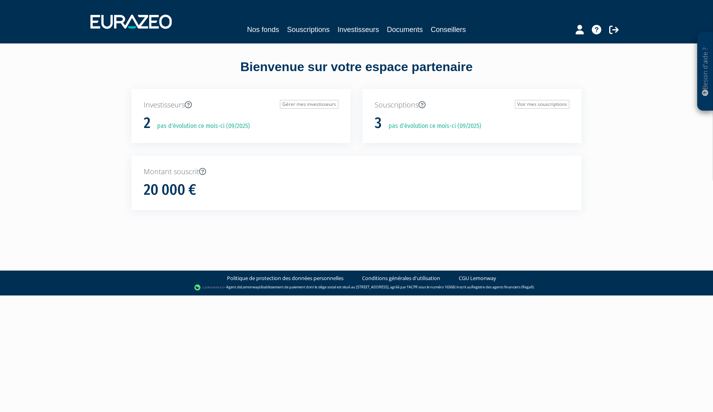 The width and height of the screenshot is (713, 412). Describe the element at coordinates (378, 123) in the screenshot. I see `h1: 3` at that location.